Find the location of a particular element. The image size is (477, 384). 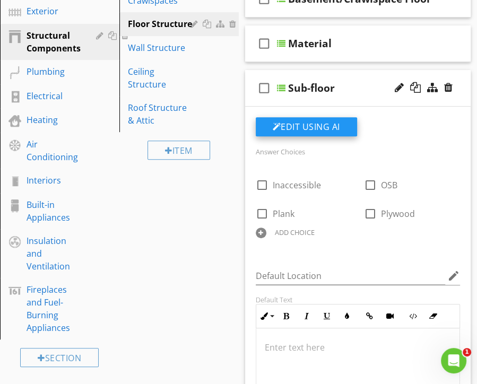

div: Insulation and Ventilation is located at coordinates (48, 253).